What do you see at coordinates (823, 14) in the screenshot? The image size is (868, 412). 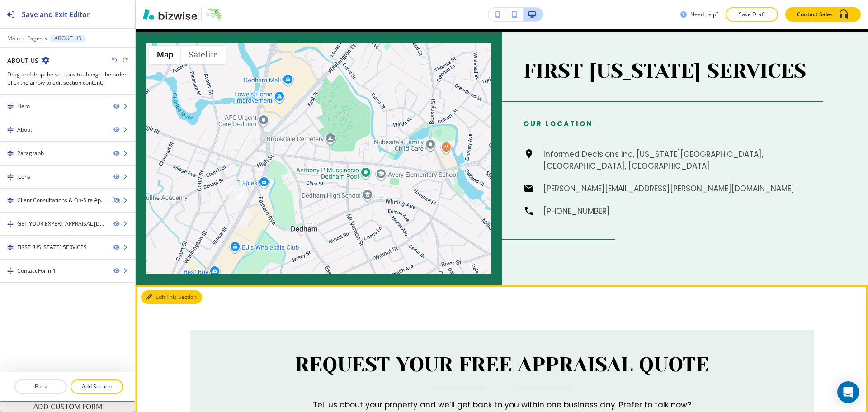 I see `button: Contact Sales` at bounding box center [823, 14].